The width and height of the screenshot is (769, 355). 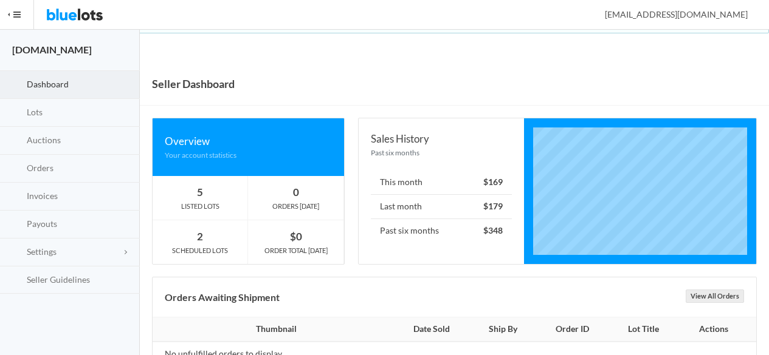 I want to click on strong: 5, so click(x=200, y=192).